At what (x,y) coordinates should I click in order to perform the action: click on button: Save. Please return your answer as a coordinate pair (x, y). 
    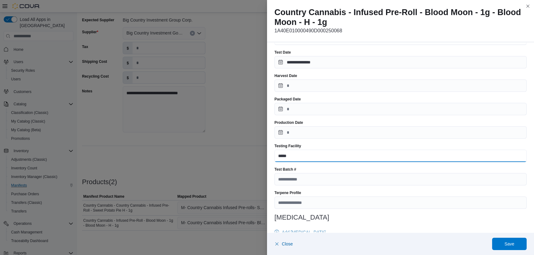
    Looking at the image, I should click on (509, 244).